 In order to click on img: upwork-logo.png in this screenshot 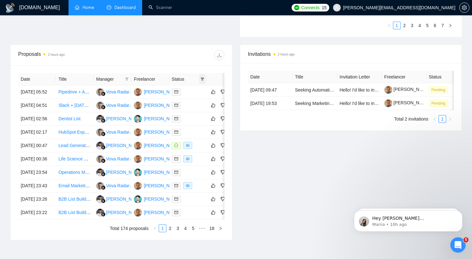, I will do `click(297, 8)`.